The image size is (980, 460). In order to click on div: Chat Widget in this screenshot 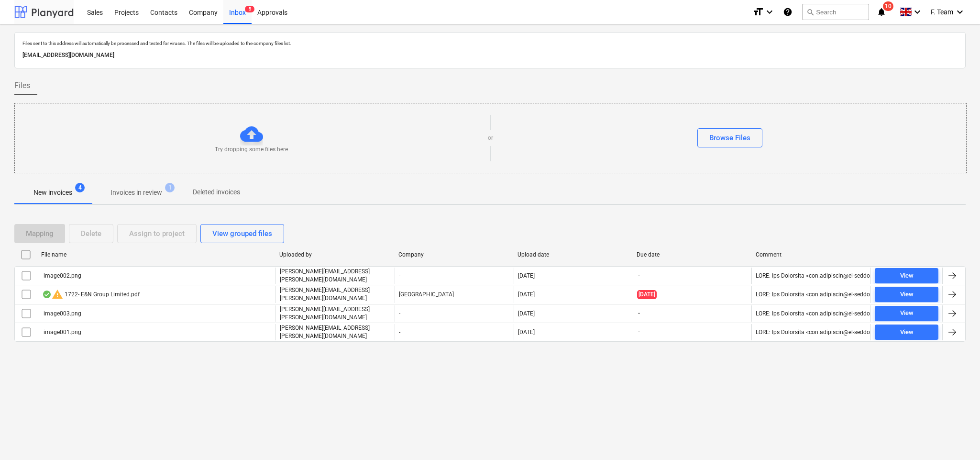, I will do `click(956, 437)`.